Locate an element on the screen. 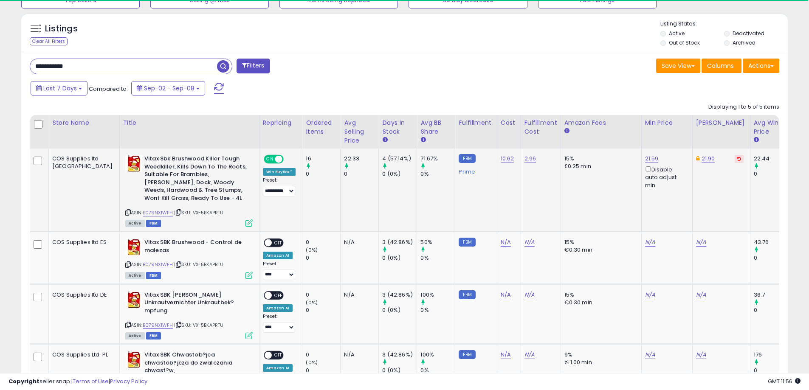 This screenshot has width=809, height=390. div: Store Name is located at coordinates (84, 123).